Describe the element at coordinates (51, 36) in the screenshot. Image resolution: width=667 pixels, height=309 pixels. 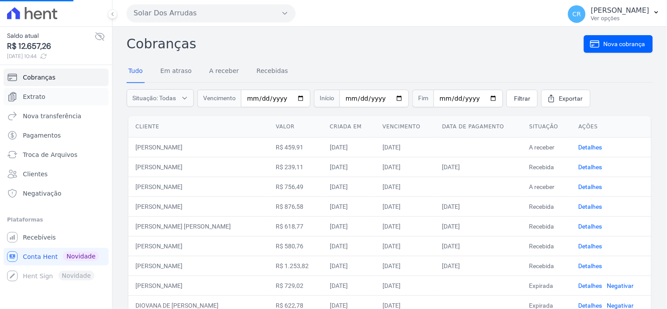
I see `span: Saldo atual` at that location.